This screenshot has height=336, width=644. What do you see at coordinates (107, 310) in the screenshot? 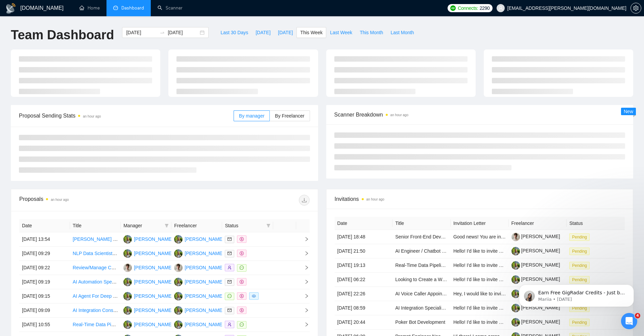
I see `a: AI Integration Consultant Needed` at bounding box center [107, 310].